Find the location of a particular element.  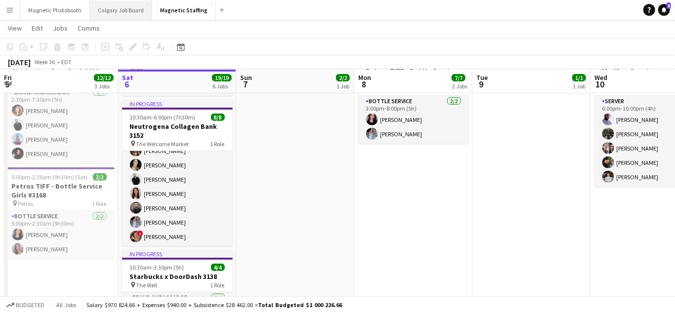

span: Edit is located at coordinates (37, 28).